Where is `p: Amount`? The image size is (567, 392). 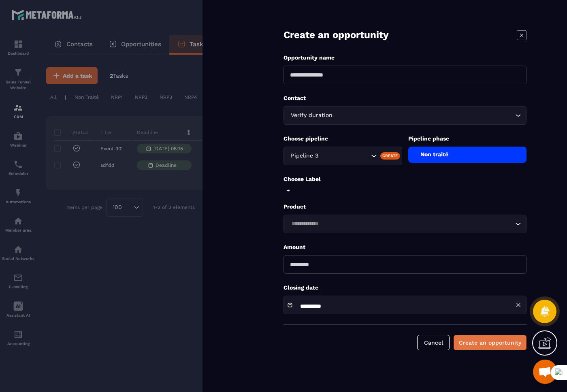 p: Amount is located at coordinates (405, 247).